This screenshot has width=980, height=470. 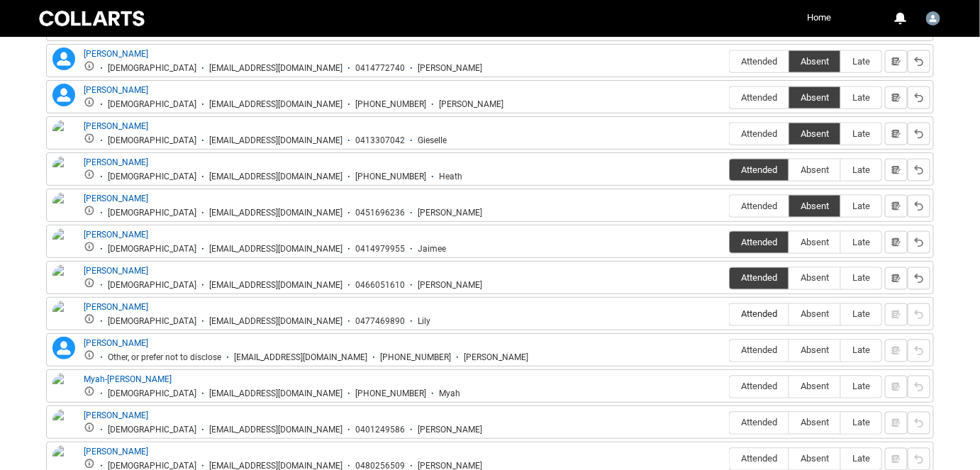 What do you see at coordinates (933, 18) in the screenshot?
I see `img: Richard.McCoy` at bounding box center [933, 18].